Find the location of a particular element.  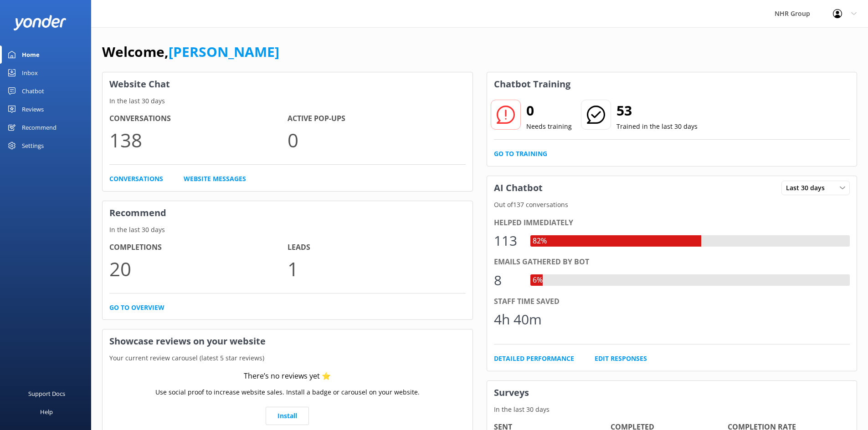

img: yonder-white-logo.png is located at coordinates (40, 22).